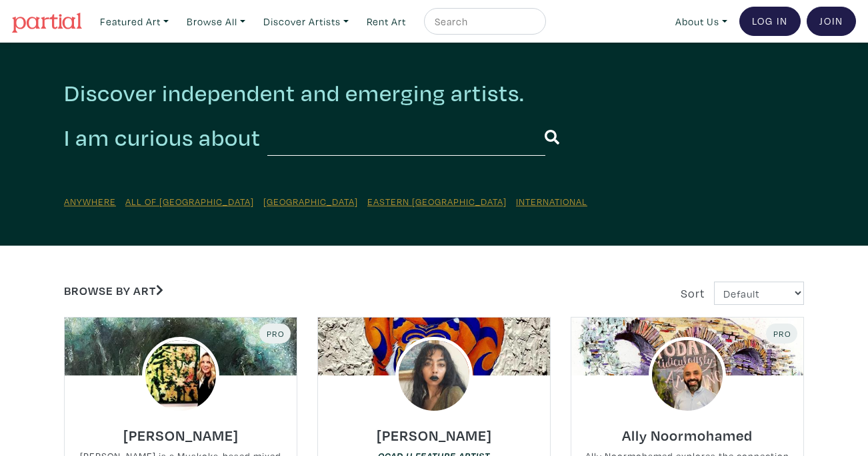  Describe the element at coordinates (113, 290) in the screenshot. I see `a: Browse by Art` at that location.